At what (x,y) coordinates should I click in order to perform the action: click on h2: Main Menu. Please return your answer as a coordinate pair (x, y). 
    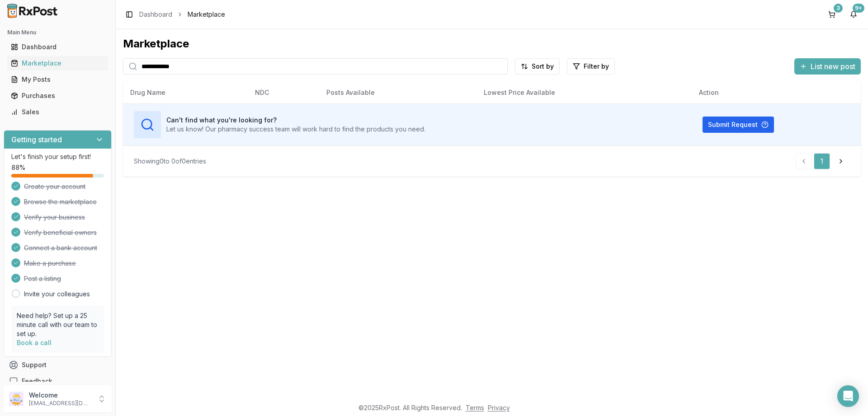
    Looking at the image, I should click on (58, 32).